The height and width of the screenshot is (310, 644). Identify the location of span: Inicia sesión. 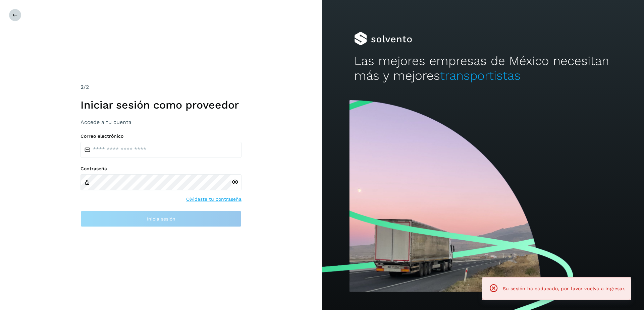
(161, 219).